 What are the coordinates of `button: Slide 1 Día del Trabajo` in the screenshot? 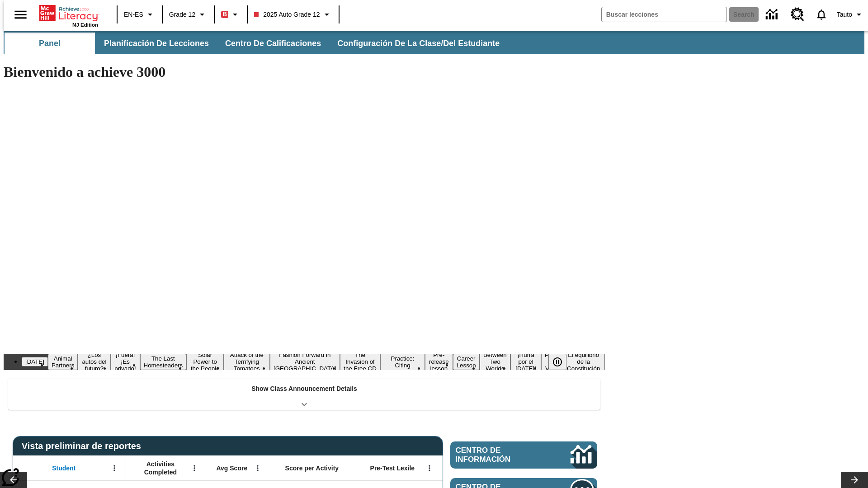 It's located at (35, 362).